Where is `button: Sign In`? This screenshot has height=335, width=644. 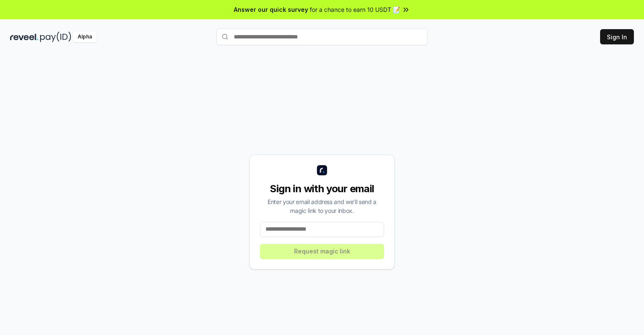 button: Sign In is located at coordinates (617, 37).